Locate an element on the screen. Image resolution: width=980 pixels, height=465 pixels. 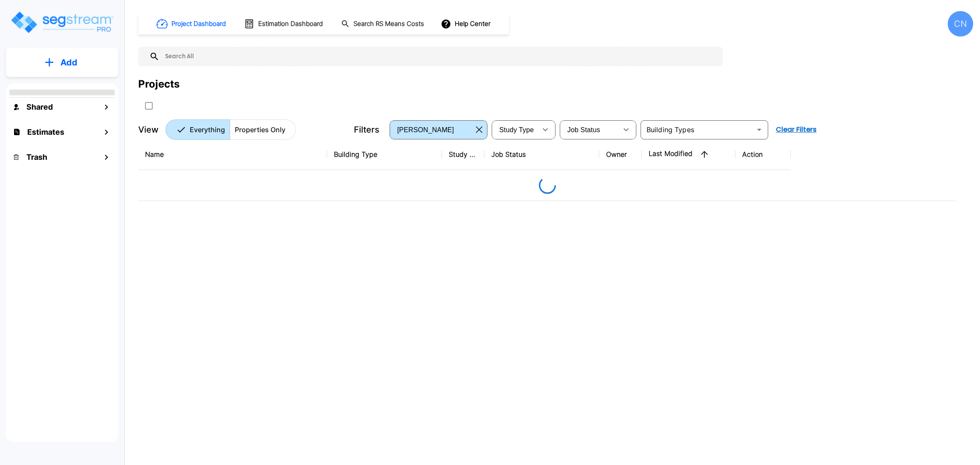
p: Add is located at coordinates (69, 62).